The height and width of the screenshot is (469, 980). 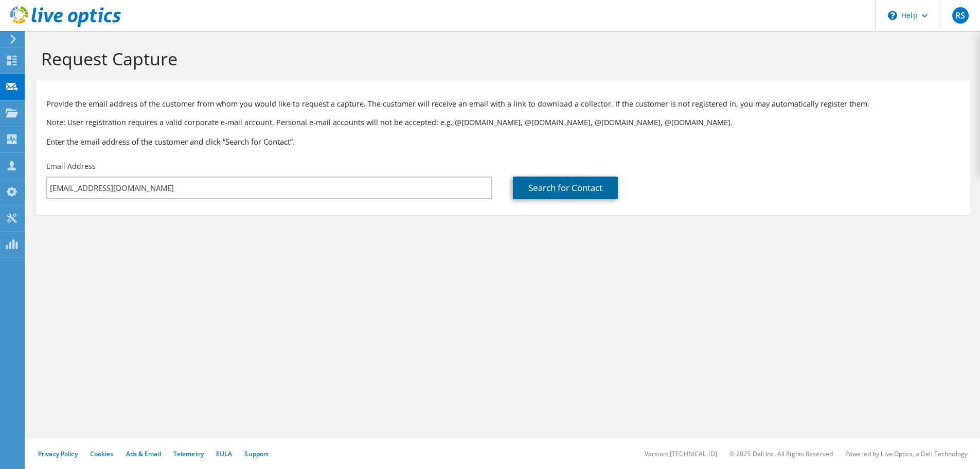 I want to click on a: EULA, so click(x=224, y=454).